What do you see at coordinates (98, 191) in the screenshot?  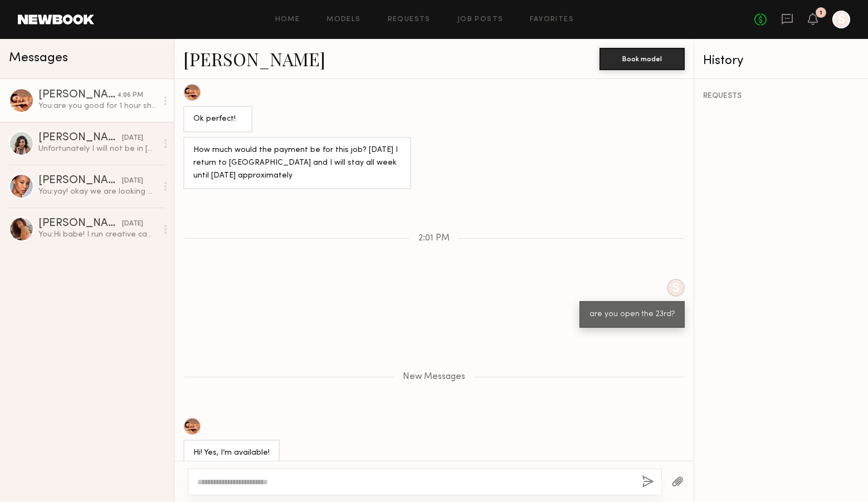 I see `div: You: yay! okay we are looking at the 23rd in the late afternoon. would that work?` at bounding box center [98, 191].